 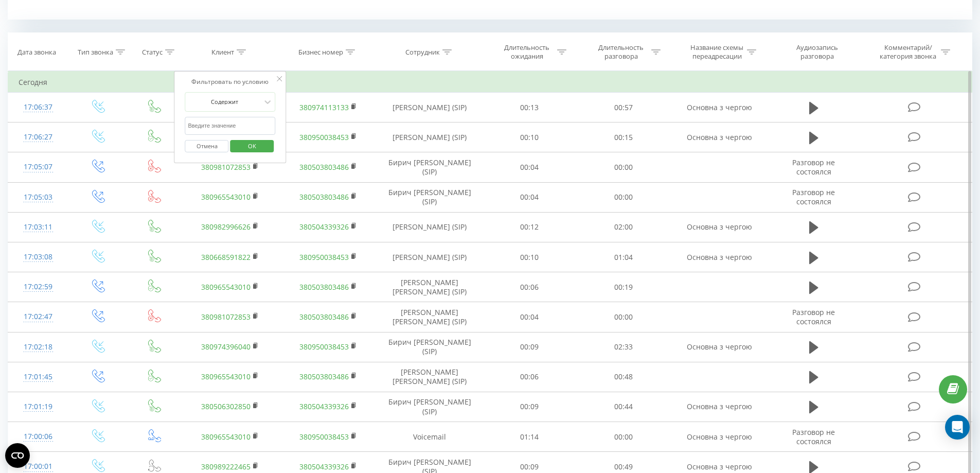 What do you see at coordinates (95, 52) in the screenshot?
I see `div: Тип звонка` at bounding box center [95, 52].